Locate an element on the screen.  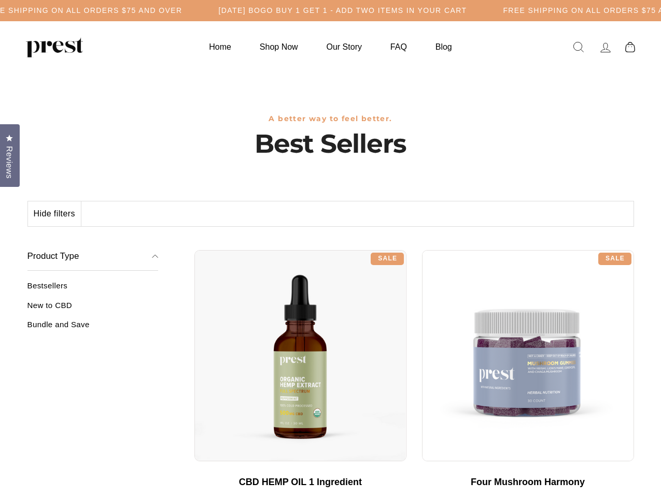
img: PREST ORGANICS is located at coordinates (54, 47).